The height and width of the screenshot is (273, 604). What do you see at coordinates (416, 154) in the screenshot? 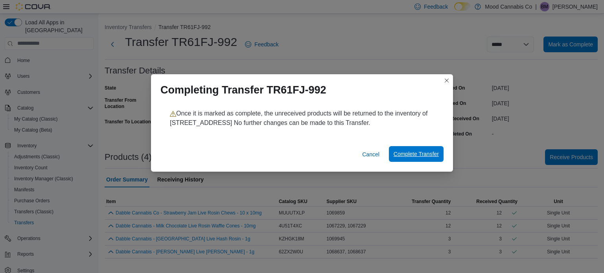
I see `button: Complete Transfer` at bounding box center [416, 154].